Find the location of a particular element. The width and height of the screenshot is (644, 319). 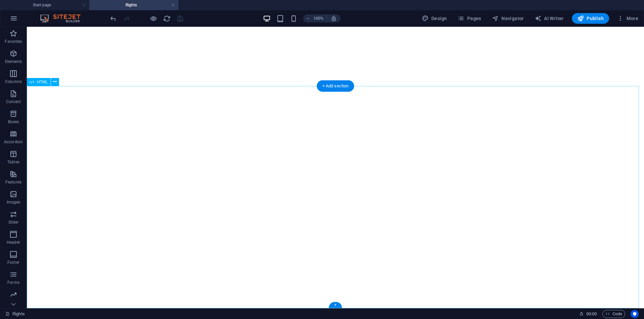

p: Slider is located at coordinates (14, 222).